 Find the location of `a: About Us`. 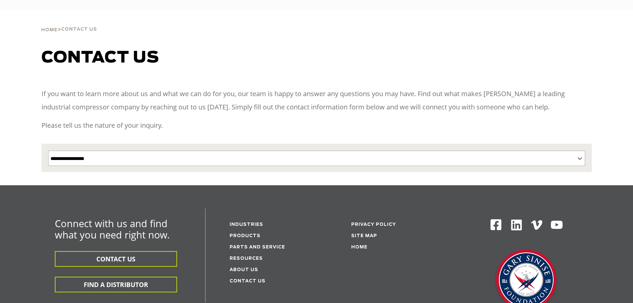

a: About Us is located at coordinates (244, 269).